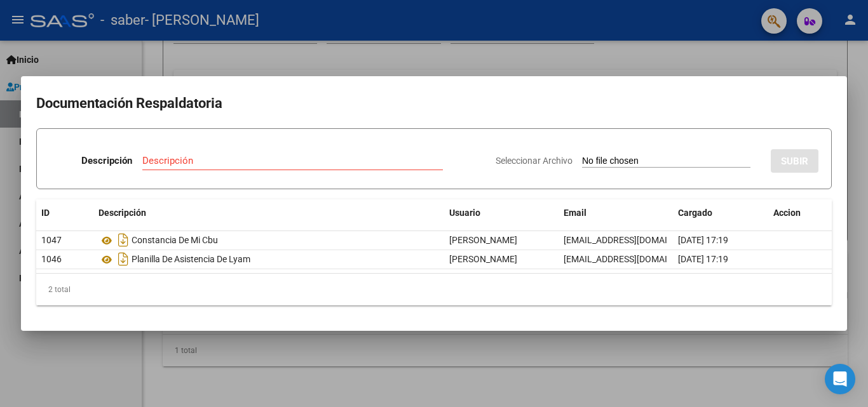  What do you see at coordinates (52, 240) in the screenshot?
I see `span: 1047` at bounding box center [52, 240].